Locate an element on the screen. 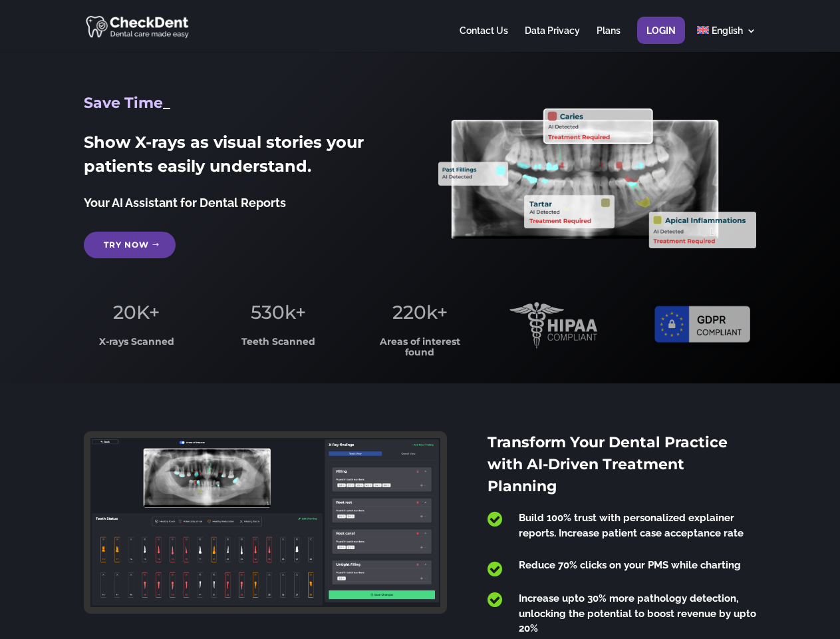 The height and width of the screenshot is (639, 840). span: Increase upto 30% more pathology detection, unlocking the potential to boost revenue by upto 20% is located at coordinates (637, 613).